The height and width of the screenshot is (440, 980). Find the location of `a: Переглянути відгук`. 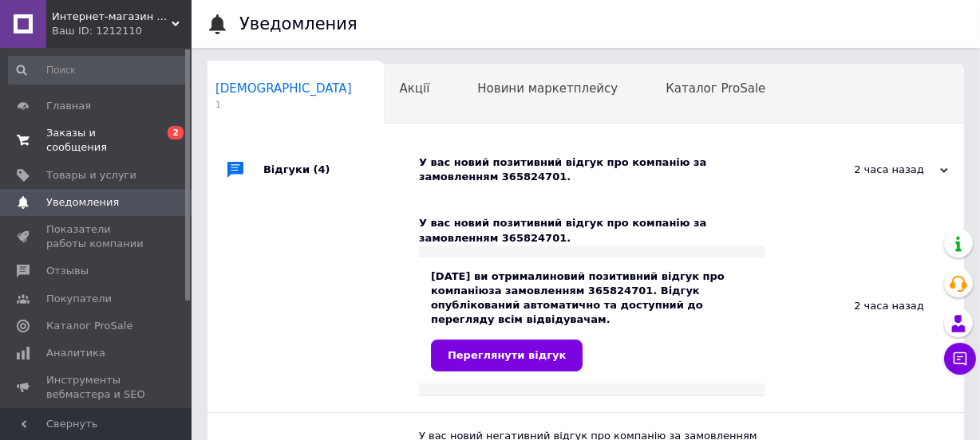

a: Переглянути відгук is located at coordinates (506, 356).